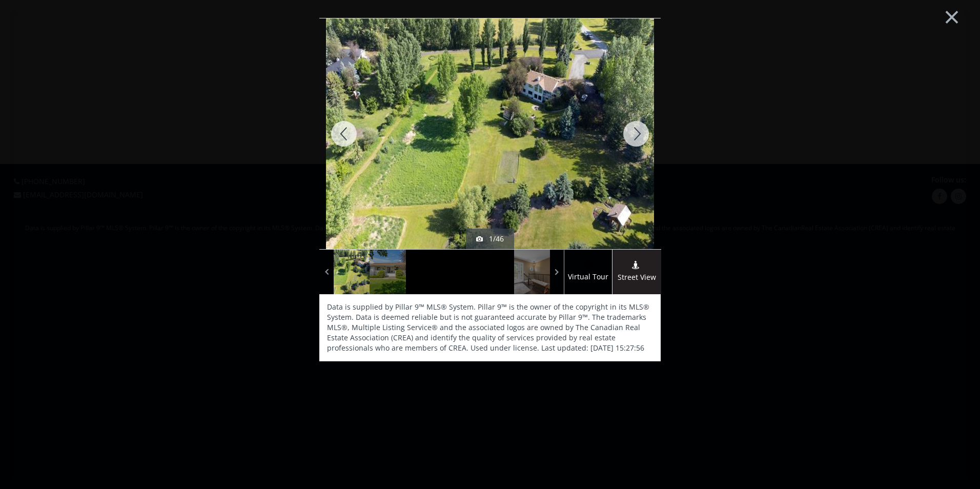 The height and width of the screenshot is (489, 980). Describe the element at coordinates (490, 239) in the screenshot. I see `div: 1/46` at that location.